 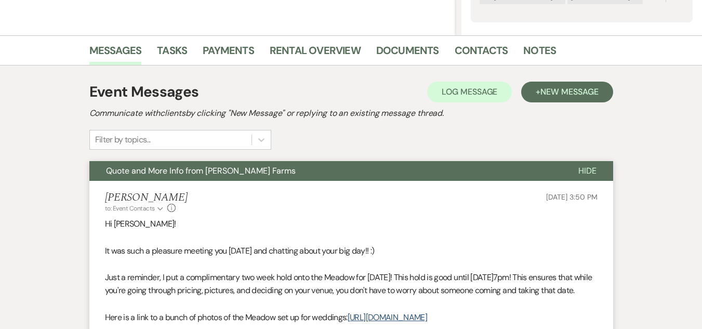 I want to click on span: Log Message, so click(x=469, y=91).